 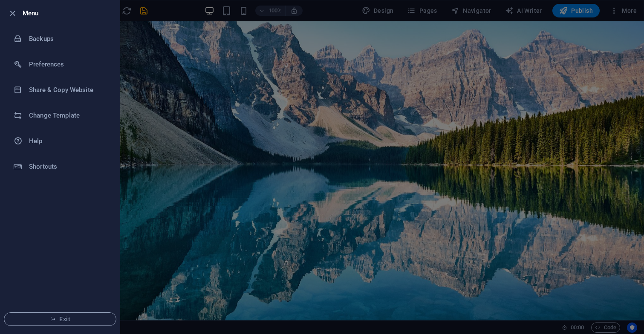 I want to click on span: Exit, so click(x=60, y=319).